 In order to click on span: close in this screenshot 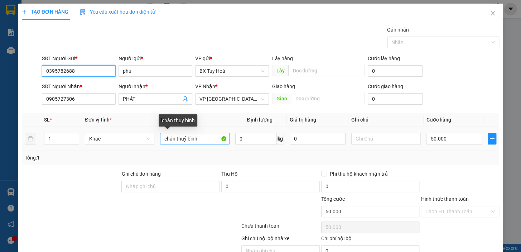, I will do `click(493, 13)`.